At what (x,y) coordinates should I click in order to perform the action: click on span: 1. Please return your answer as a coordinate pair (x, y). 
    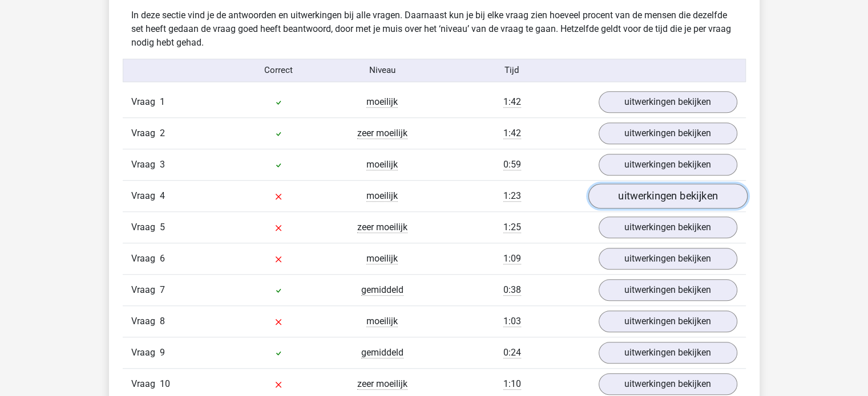
    Looking at the image, I should click on (162, 102).